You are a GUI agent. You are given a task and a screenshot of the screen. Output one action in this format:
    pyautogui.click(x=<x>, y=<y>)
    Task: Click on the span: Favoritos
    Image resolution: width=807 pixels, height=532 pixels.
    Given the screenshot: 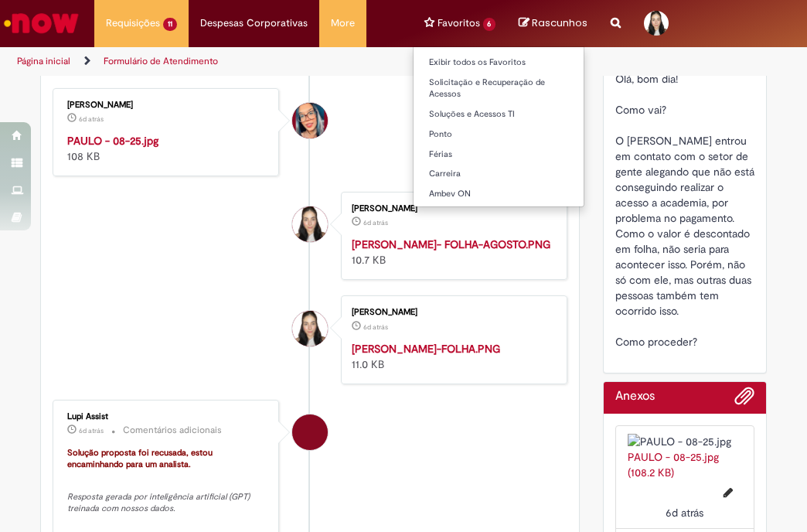 What is the action you would take?
    pyautogui.click(x=459, y=23)
    